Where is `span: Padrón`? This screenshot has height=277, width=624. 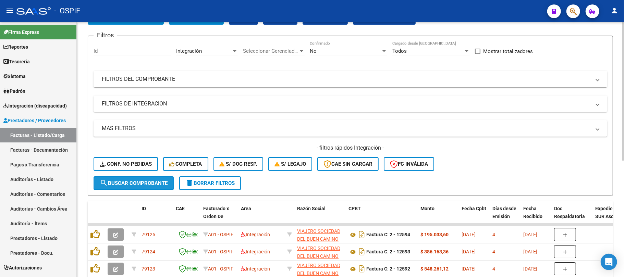 span: Padrón is located at coordinates (14, 91).